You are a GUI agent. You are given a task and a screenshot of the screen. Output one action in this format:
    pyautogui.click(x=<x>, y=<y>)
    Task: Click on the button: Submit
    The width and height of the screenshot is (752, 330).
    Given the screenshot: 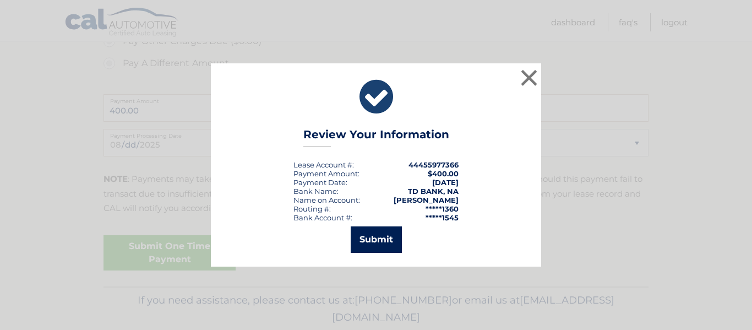 What is the action you would take?
    pyautogui.click(x=376, y=239)
    